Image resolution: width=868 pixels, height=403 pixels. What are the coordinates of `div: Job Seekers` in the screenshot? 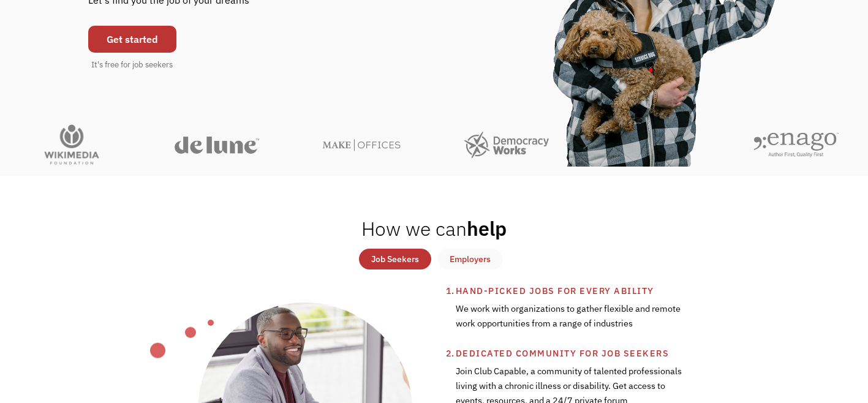 It's located at (395, 259).